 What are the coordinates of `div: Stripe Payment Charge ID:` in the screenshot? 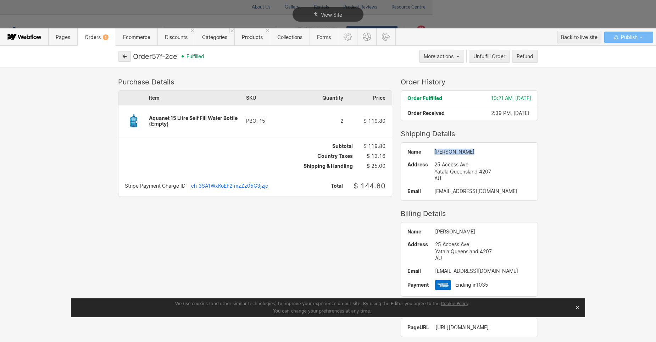 It's located at (156, 186).